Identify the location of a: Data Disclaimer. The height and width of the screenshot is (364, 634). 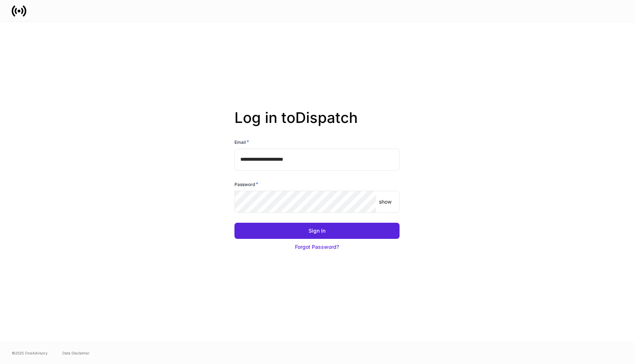
(76, 353).